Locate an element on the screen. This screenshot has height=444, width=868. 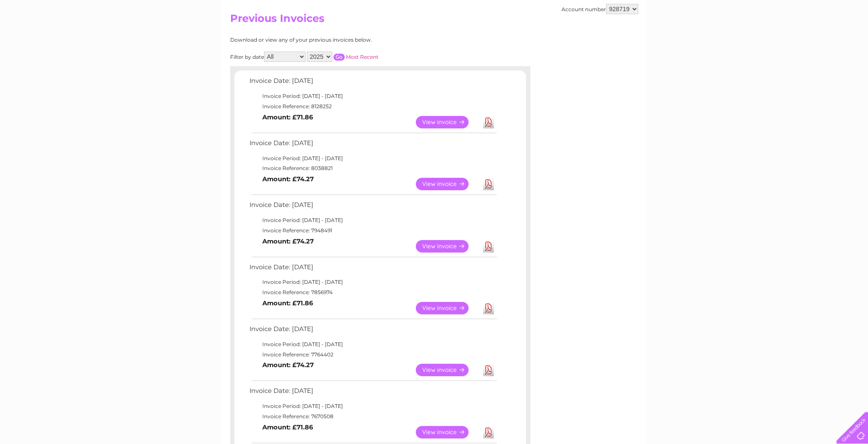
a: Most Recent is located at coordinates (362, 57).